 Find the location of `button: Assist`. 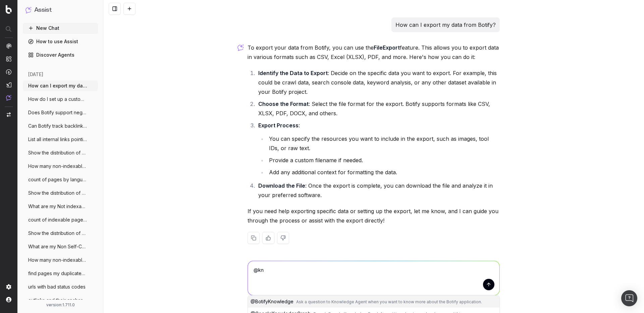

button: Assist is located at coordinates (60, 10).